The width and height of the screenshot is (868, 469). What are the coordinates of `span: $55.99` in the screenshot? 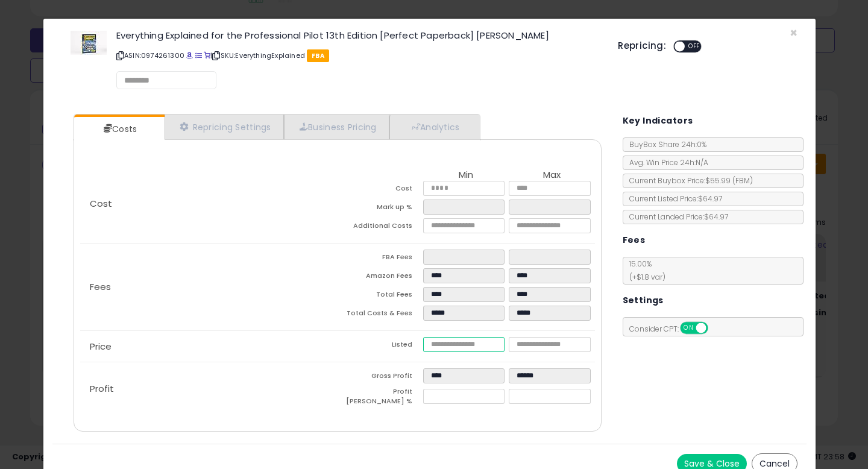 It's located at (729, 180).